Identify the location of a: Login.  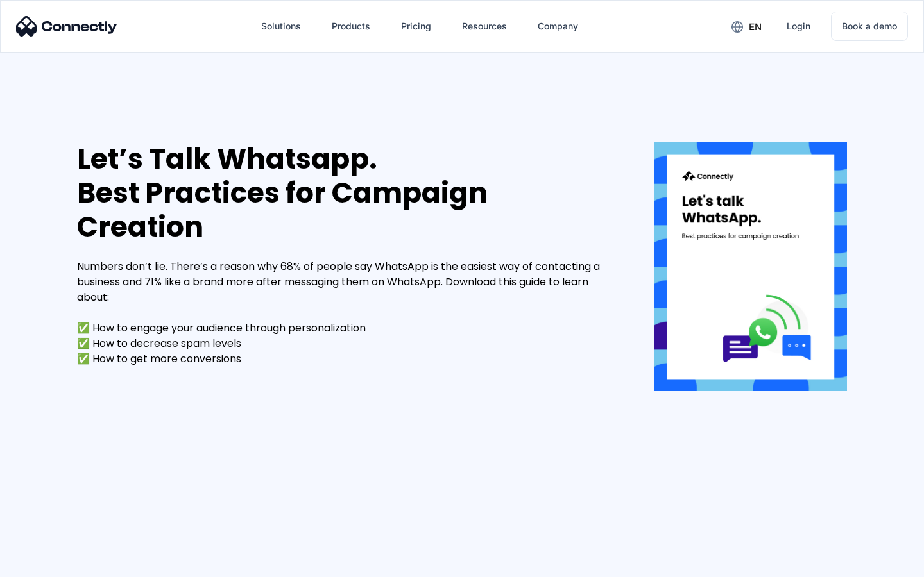
(798, 26).